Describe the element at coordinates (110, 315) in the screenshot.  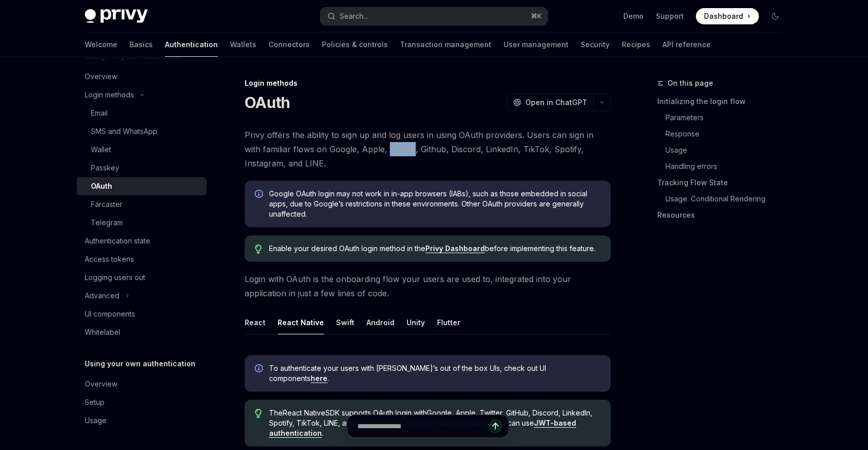
I see `div: UI components` at that location.